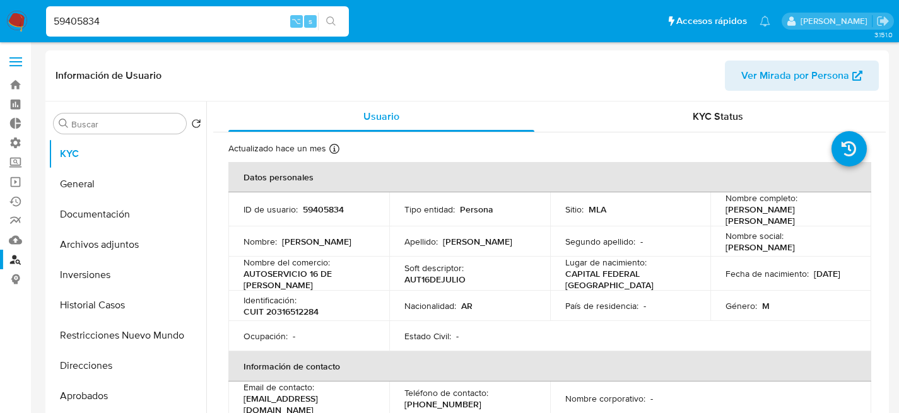 The width and height of the screenshot is (899, 413). Describe the element at coordinates (127, 215) in the screenshot. I see `button: Documentación` at that location.